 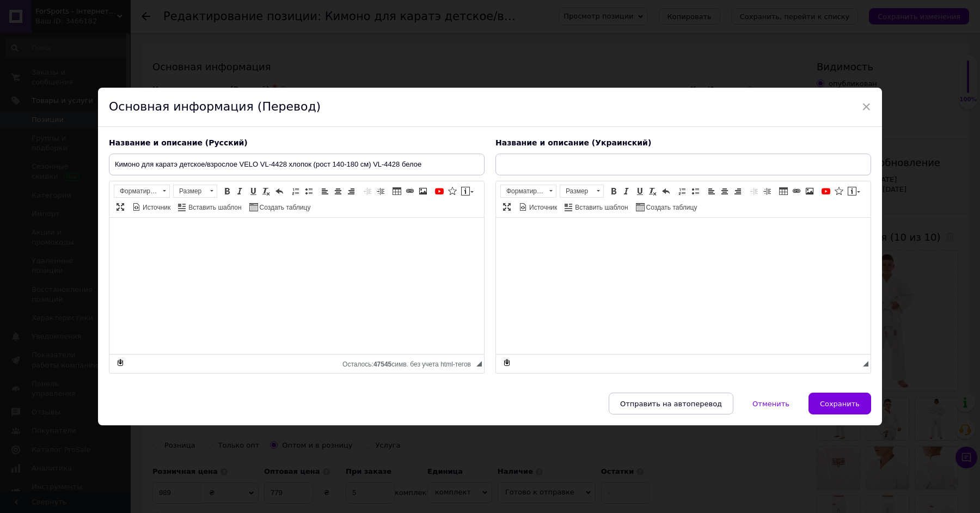 I want to click on span: Отменить, so click(x=771, y=403).